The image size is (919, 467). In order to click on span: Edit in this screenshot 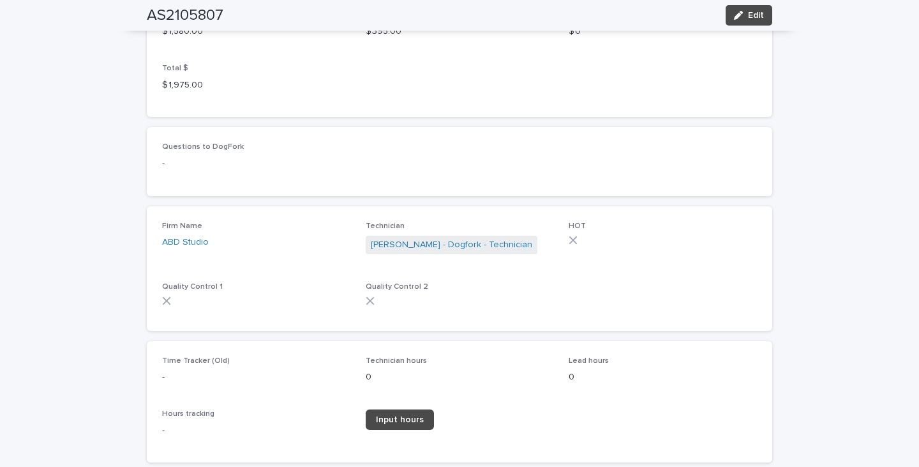, I will do `click(756, 15)`.